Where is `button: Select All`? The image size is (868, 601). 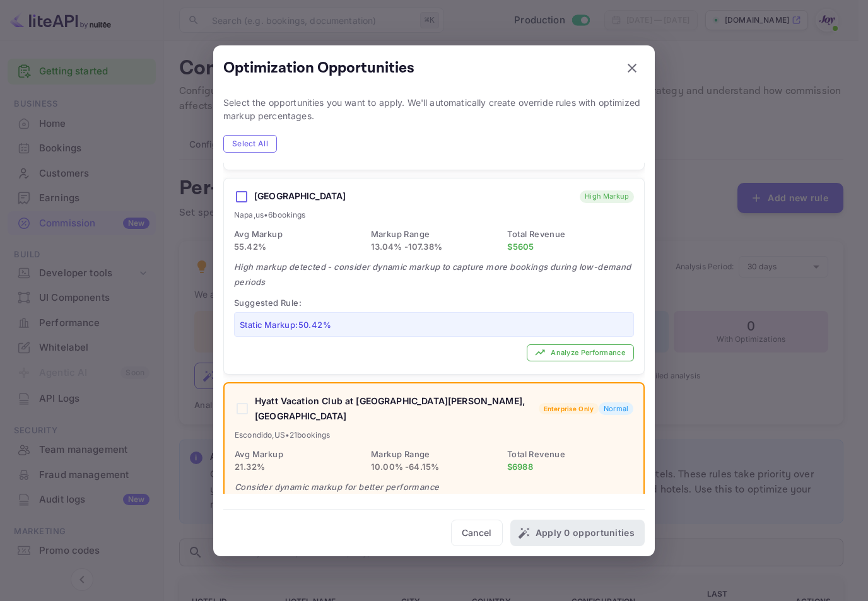 button: Select All is located at coordinates (250, 143).